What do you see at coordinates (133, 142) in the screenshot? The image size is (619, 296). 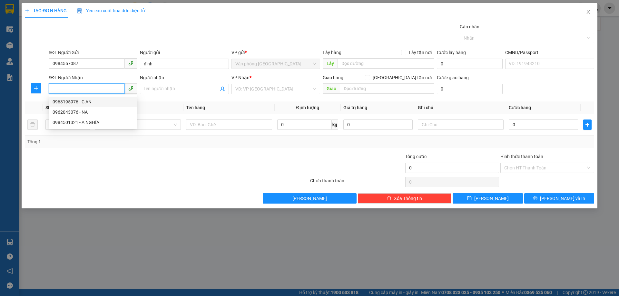 I see `div: Tổng: 1` at bounding box center [133, 142].